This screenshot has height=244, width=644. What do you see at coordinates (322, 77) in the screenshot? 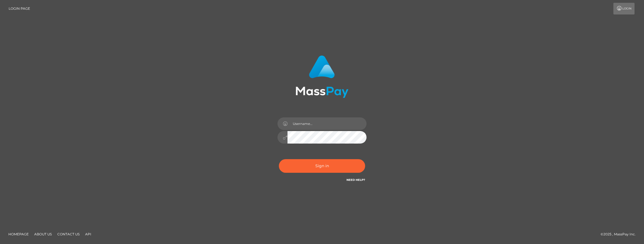
I see `img: MassPay Login` at bounding box center [322, 77].